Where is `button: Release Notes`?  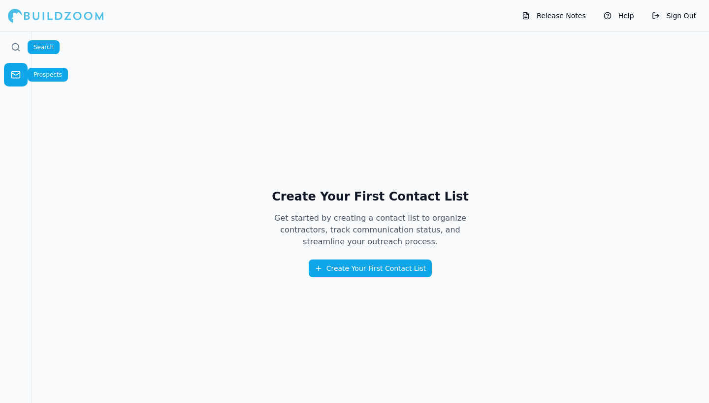
button: Release Notes is located at coordinates (554, 16).